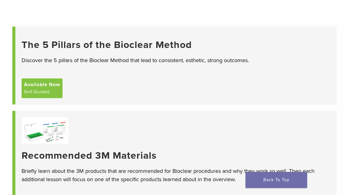 The width and height of the screenshot is (349, 195). What do you see at coordinates (176, 156) in the screenshot?
I see `h3: Recommended 3M Materials` at bounding box center [176, 156].